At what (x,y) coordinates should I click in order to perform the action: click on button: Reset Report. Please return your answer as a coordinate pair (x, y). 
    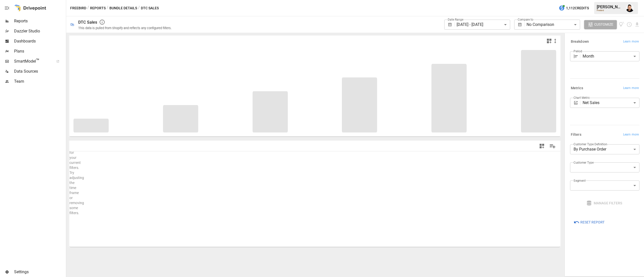
    Looking at the image, I should click on (589, 222).